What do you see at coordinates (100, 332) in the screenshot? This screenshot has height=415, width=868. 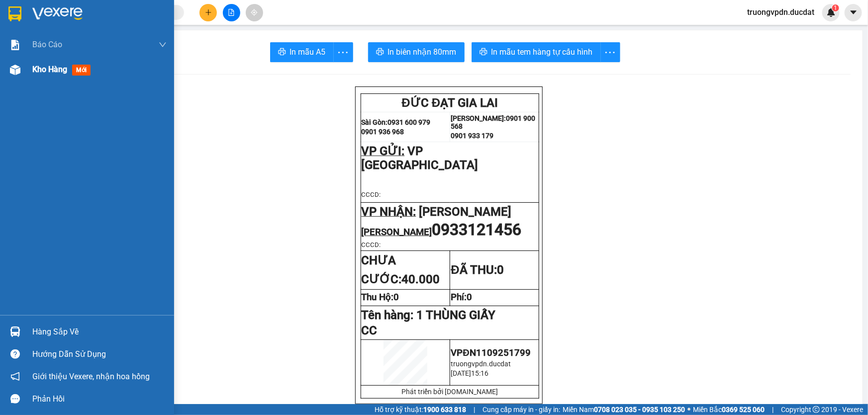 I see `div: Hàng sắp về` at bounding box center [100, 332].